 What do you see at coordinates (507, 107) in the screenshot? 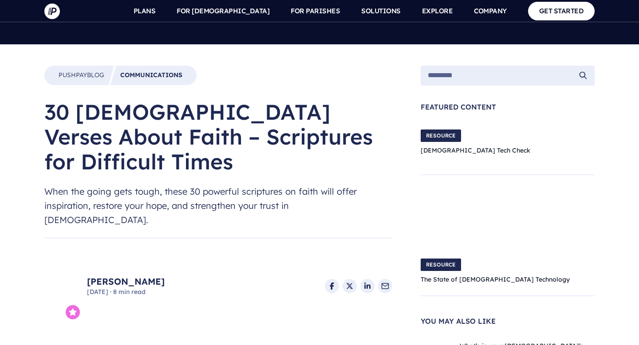
I see `span: Featured Content` at bounding box center [507, 107].